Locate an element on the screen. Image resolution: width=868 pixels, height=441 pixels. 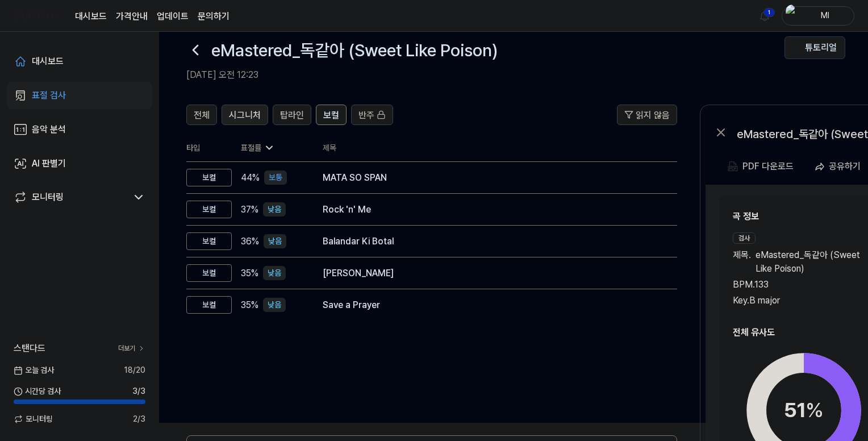
th: 타입 is located at coordinates (209, 148).